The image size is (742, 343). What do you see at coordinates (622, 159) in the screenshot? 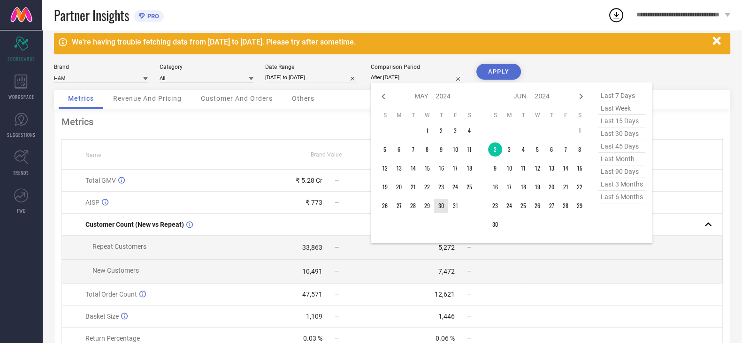
I see `span: last month` at bounding box center [622, 159].